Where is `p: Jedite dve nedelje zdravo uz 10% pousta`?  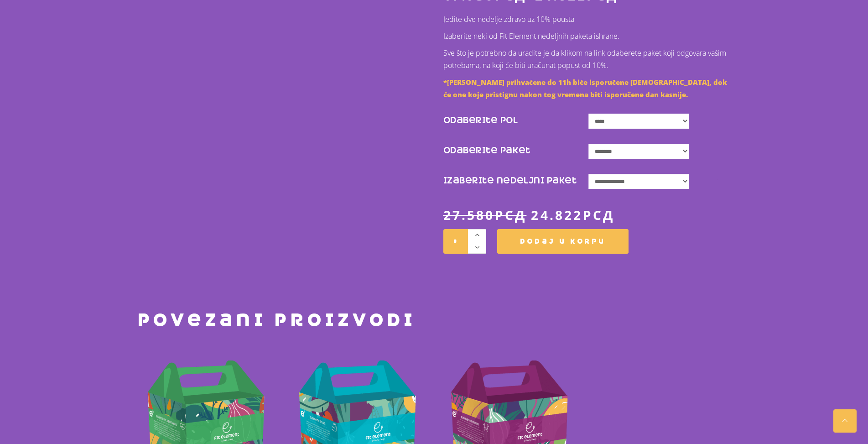 p: Jedite dve nedelje zdravo uz 10% pousta is located at coordinates (587, 19).